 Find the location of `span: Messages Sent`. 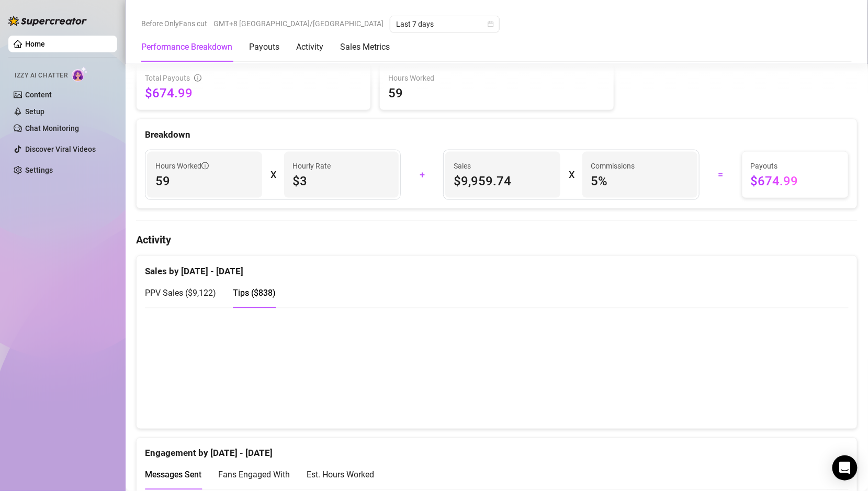

span: Messages Sent is located at coordinates (173, 474).